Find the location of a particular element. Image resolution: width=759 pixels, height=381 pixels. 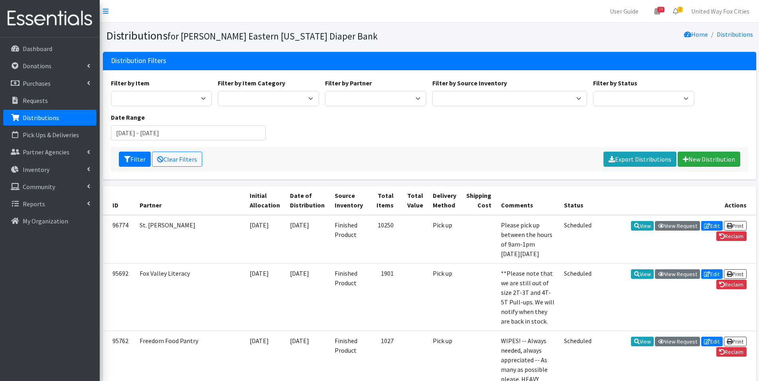

a: Pick Ups & Deliveries is located at coordinates (50, 135).